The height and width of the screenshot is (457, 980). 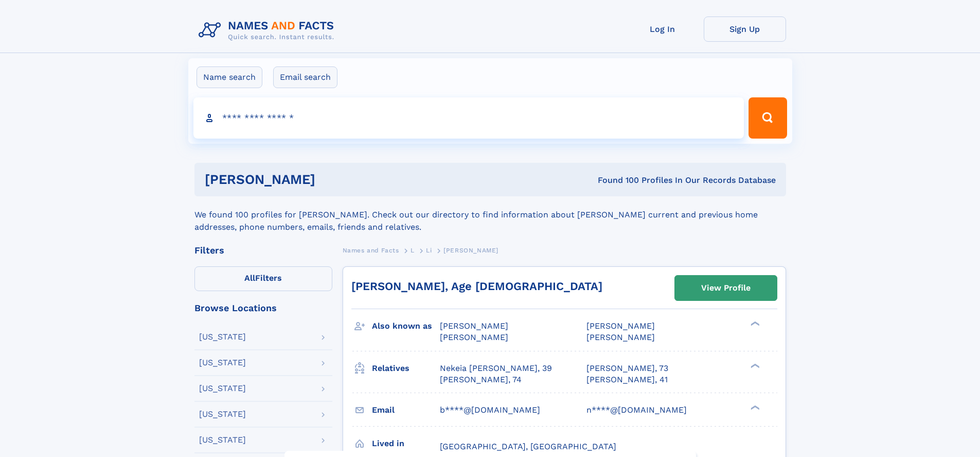 I want to click on h3: Email, so click(x=406, y=410).